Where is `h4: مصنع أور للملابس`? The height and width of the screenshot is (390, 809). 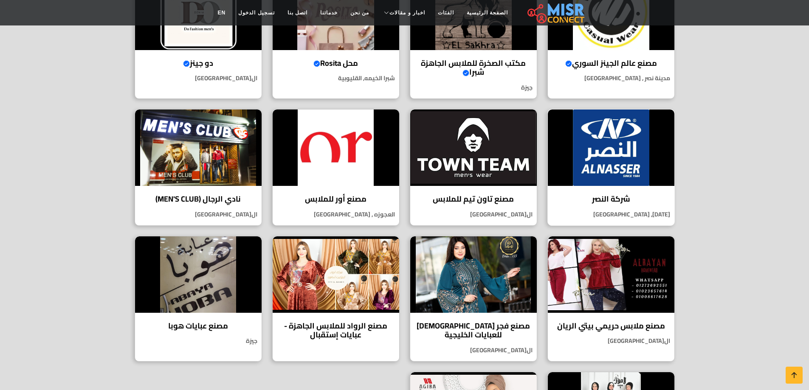
h4: مصنع أور للملابس is located at coordinates (336, 199).